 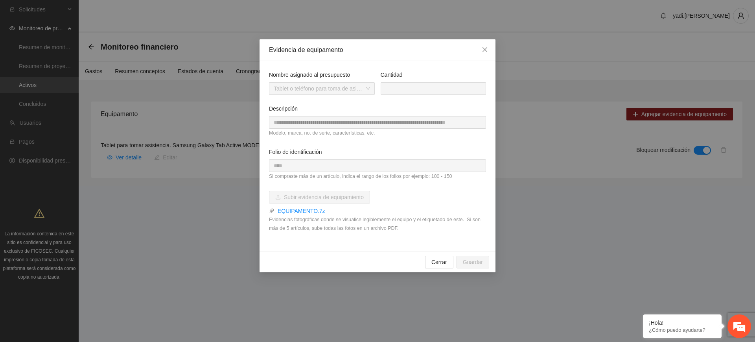 What do you see at coordinates (319, 197) in the screenshot?
I see `span: uploadSubir evidencia de equipamiento` at bounding box center [319, 197].